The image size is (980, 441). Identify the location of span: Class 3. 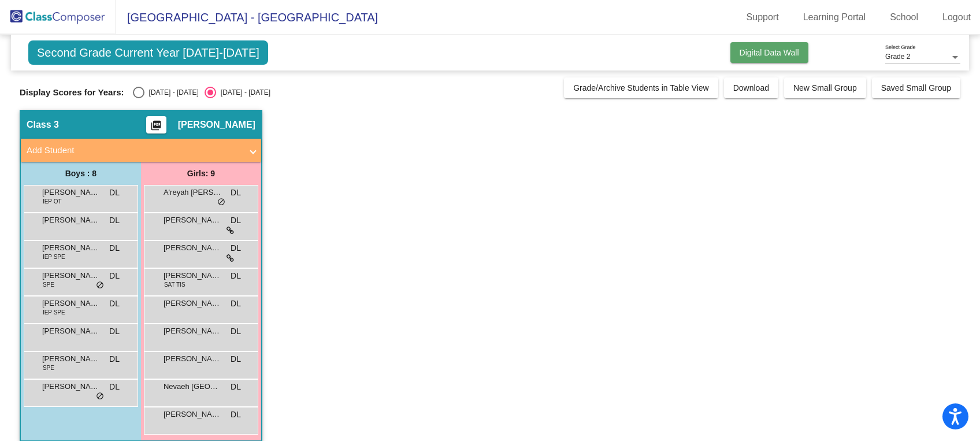
(43, 125).